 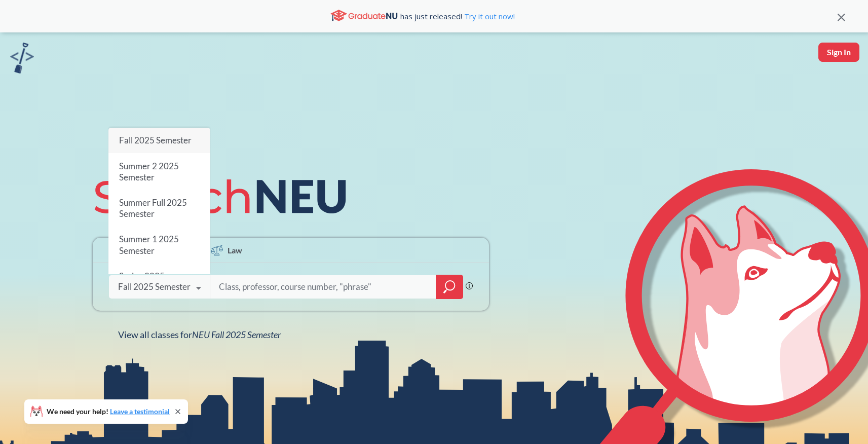 I want to click on span: We need your help!, so click(x=108, y=412).